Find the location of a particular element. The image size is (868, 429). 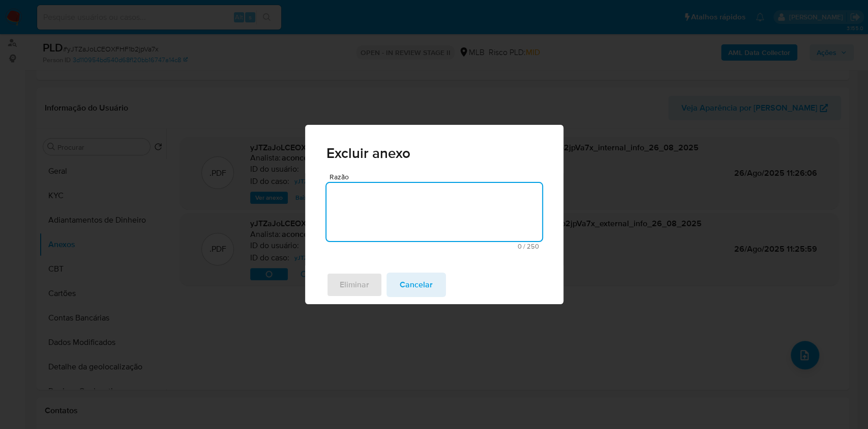

div: Excluir anexo is located at coordinates (434, 214).